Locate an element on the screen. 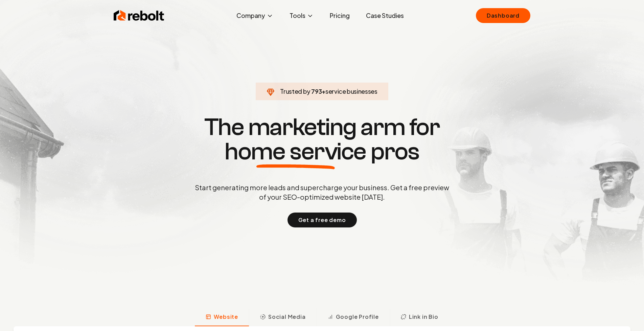 This screenshot has width=644, height=331. span: home service is located at coordinates (295, 152).